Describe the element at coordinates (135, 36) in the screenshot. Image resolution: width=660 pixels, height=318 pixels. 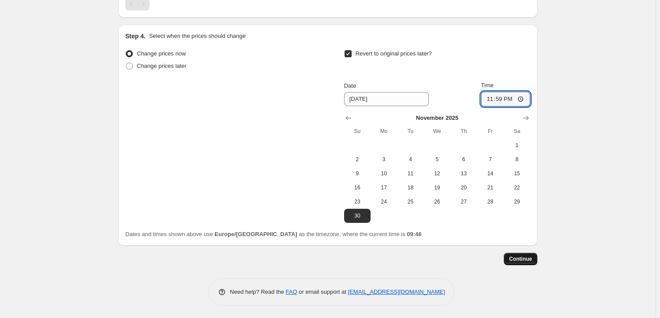
I see `h2: Step 4.` at that location.